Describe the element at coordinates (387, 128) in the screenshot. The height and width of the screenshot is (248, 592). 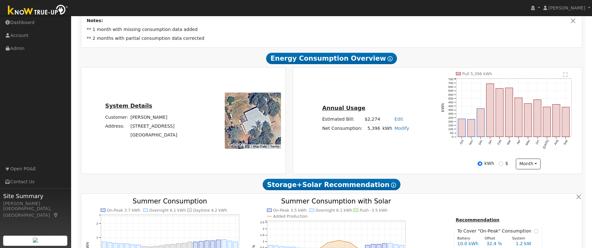
I see `td: kWh` at that location.